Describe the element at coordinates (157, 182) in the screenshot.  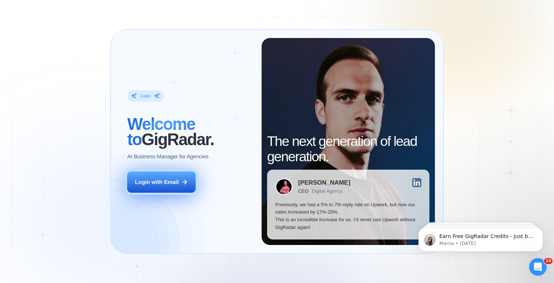
I see `div: Login with Email` at that location.